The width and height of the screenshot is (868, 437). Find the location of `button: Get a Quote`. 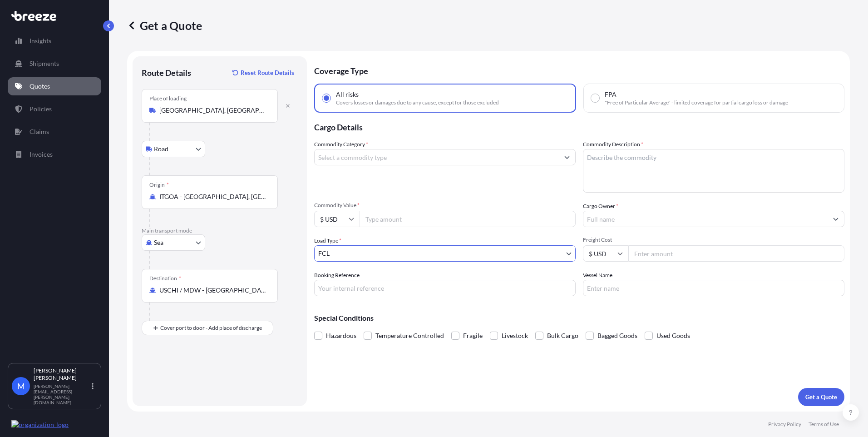

button: Get a Quote is located at coordinates (821, 398).